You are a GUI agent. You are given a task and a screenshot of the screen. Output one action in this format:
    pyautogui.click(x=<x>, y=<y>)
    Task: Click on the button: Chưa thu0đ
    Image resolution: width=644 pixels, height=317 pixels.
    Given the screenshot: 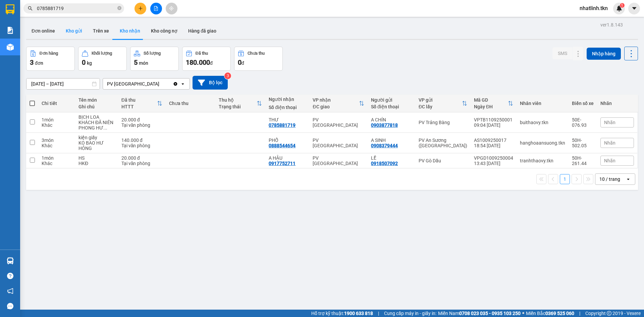 What is the action you would take?
    pyautogui.click(x=258, y=59)
    